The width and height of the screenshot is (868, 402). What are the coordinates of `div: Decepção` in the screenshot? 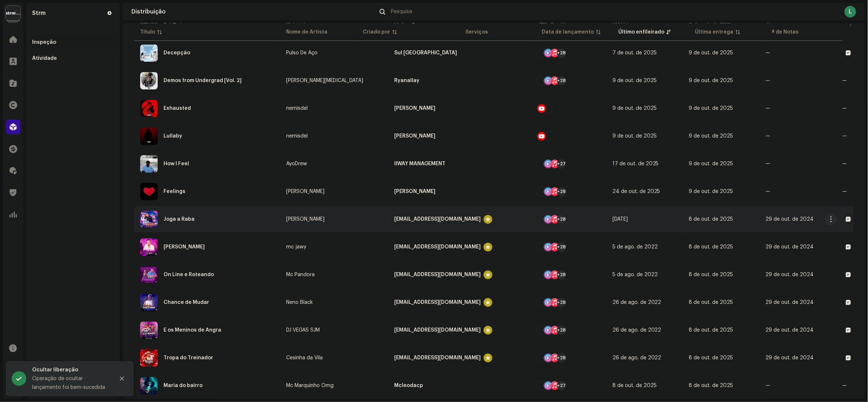 It's located at (177, 53).